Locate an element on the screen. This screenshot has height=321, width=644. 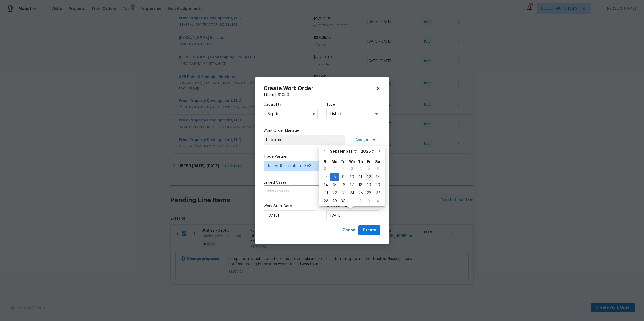
span: Linked Cases is located at coordinates (275, 183).